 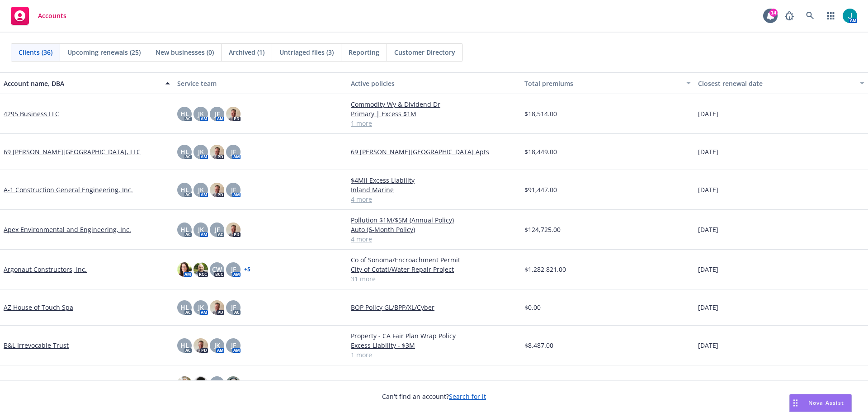 What do you see at coordinates (773, 13) in the screenshot?
I see `div: 14` at bounding box center [773, 13].